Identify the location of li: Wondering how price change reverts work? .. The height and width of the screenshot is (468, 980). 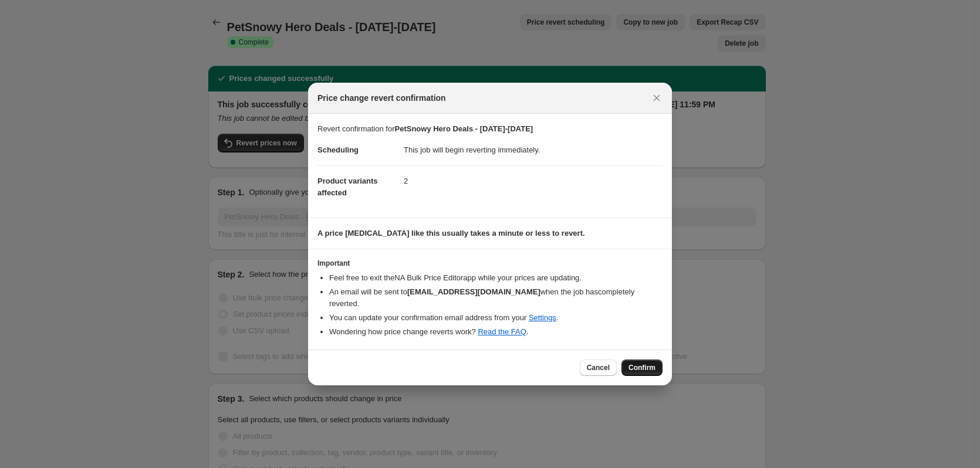
(496, 332).